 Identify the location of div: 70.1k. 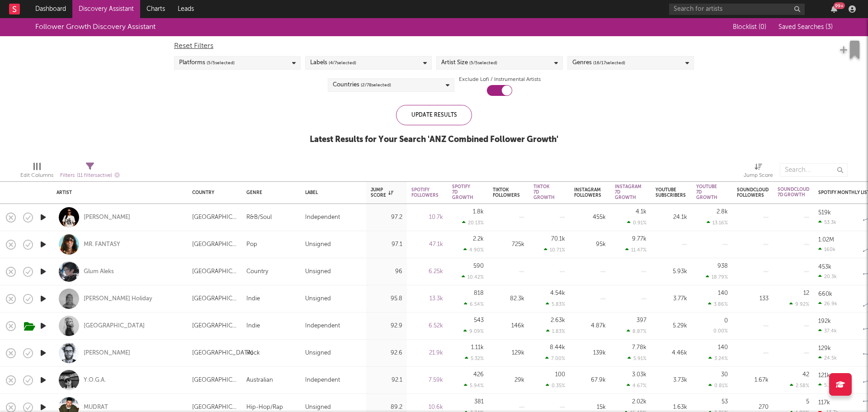
(558, 239).